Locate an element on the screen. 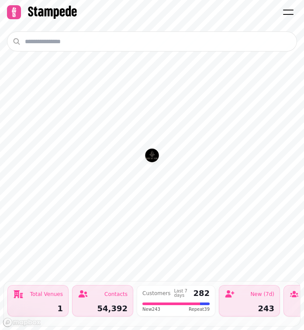 Image resolution: width=304 pixels, height=330 pixels. div: Contacts is located at coordinates (116, 294).